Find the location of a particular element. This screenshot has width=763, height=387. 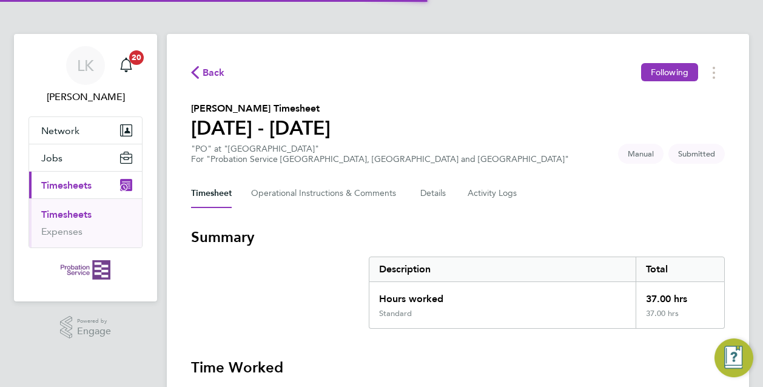

div: Description is located at coordinates (502, 269).